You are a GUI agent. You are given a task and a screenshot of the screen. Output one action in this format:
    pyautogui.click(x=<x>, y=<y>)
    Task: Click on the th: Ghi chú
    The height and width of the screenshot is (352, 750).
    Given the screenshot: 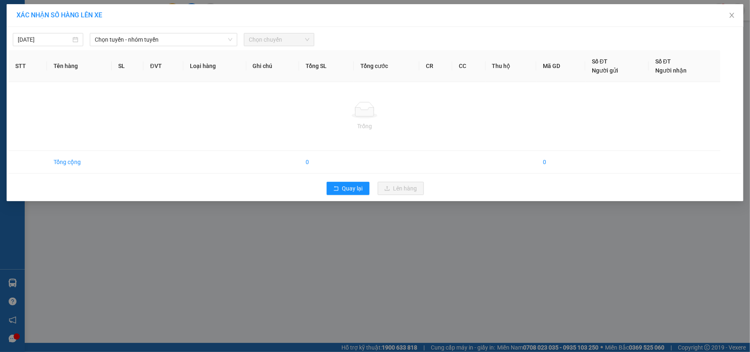 What is the action you would take?
    pyautogui.click(x=273, y=66)
    